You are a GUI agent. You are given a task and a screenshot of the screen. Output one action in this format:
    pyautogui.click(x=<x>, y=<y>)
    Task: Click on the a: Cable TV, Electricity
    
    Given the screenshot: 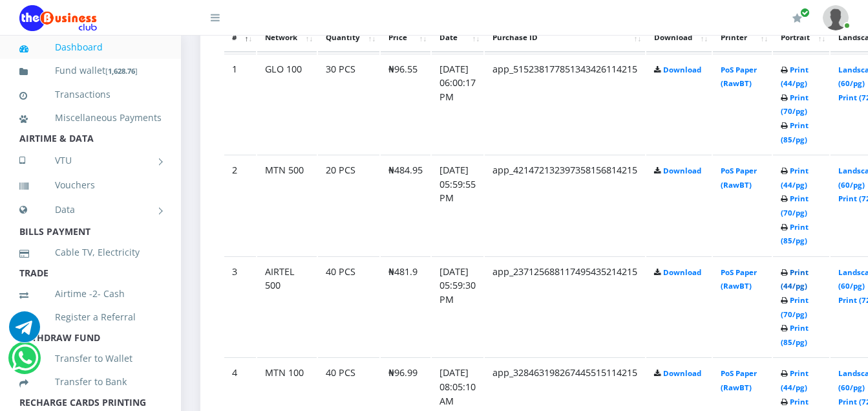 What is the action you would take?
    pyautogui.click(x=91, y=252)
    